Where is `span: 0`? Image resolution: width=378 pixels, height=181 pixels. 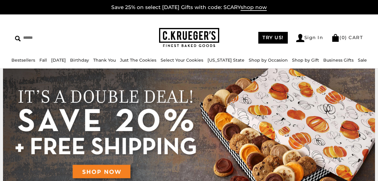 span: 0 is located at coordinates (343, 37).